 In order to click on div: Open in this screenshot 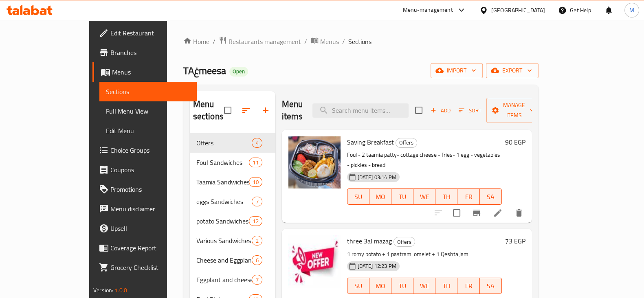, I will do `click(239, 72)`.